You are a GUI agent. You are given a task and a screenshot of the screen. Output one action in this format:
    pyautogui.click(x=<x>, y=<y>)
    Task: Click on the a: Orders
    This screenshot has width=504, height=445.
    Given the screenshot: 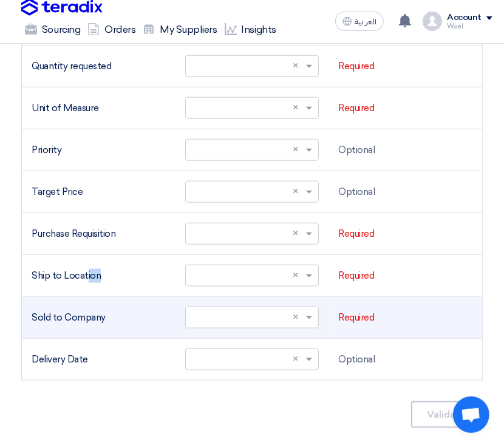 What is the action you would take?
    pyautogui.click(x=112, y=30)
    